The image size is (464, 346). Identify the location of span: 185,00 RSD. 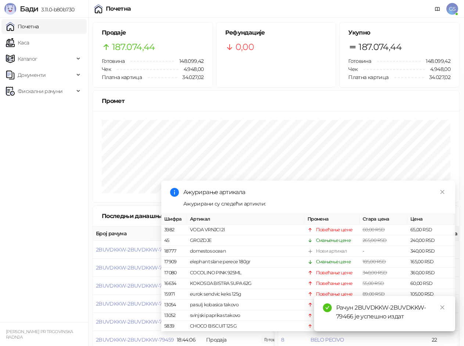
(374, 261).